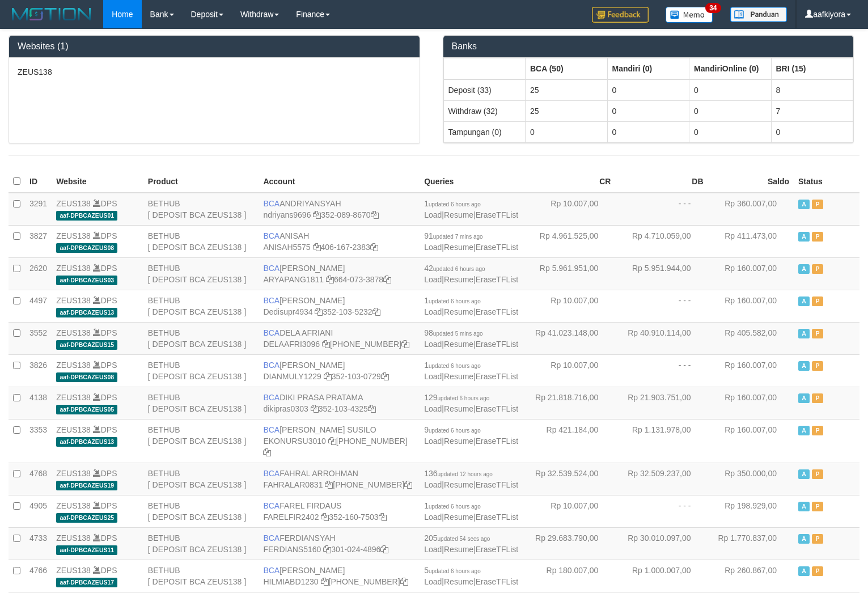 The width and height of the screenshot is (868, 593). I want to click on td: Rp 198.929,00, so click(751, 511).